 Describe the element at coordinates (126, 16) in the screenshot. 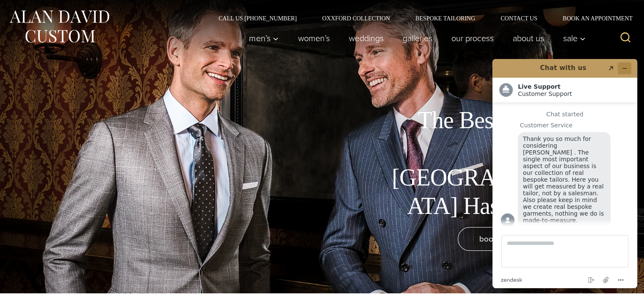

I see `button: Popout` at that location.